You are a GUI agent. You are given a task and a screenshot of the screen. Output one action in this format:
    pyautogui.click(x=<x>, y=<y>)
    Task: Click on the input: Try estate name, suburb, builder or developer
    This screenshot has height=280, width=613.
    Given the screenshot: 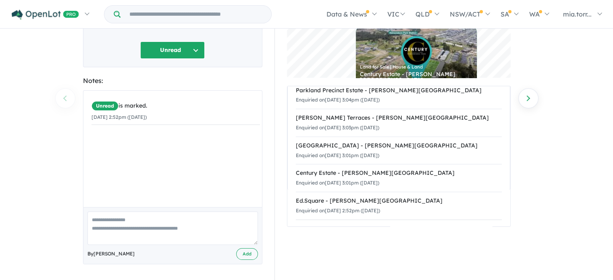 What is the action you would take?
    pyautogui.click(x=196, y=14)
    